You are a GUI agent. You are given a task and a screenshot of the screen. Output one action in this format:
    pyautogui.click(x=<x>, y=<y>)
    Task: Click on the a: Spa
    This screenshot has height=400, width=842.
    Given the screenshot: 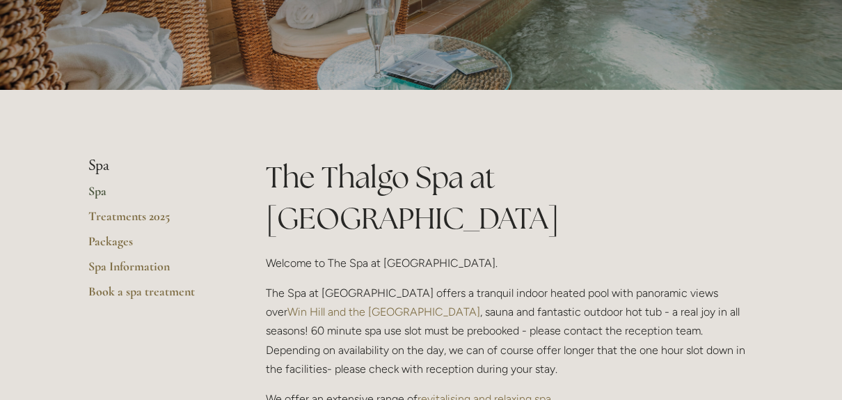 What is the action you would take?
    pyautogui.click(x=155, y=196)
    